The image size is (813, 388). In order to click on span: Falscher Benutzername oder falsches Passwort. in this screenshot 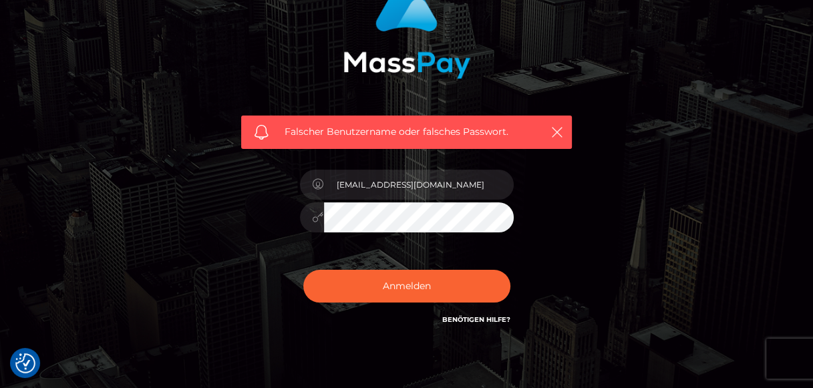, I will do `click(406, 132)`.